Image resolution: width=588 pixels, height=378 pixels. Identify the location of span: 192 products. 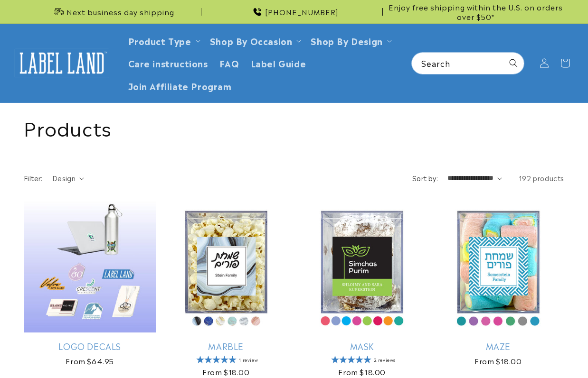
(541, 178).